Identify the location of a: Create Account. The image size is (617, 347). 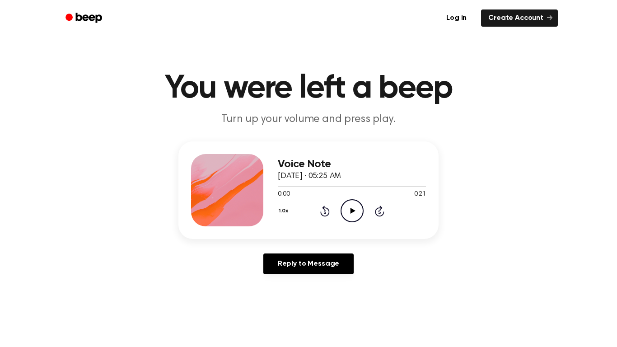
(520, 18).